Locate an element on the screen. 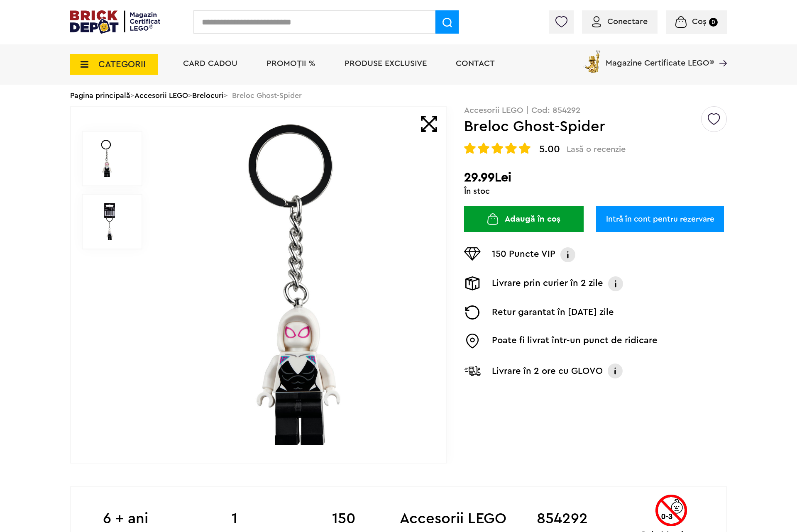 The height and width of the screenshot is (532, 797). span: Lasă o recenzie is located at coordinates (596, 150).